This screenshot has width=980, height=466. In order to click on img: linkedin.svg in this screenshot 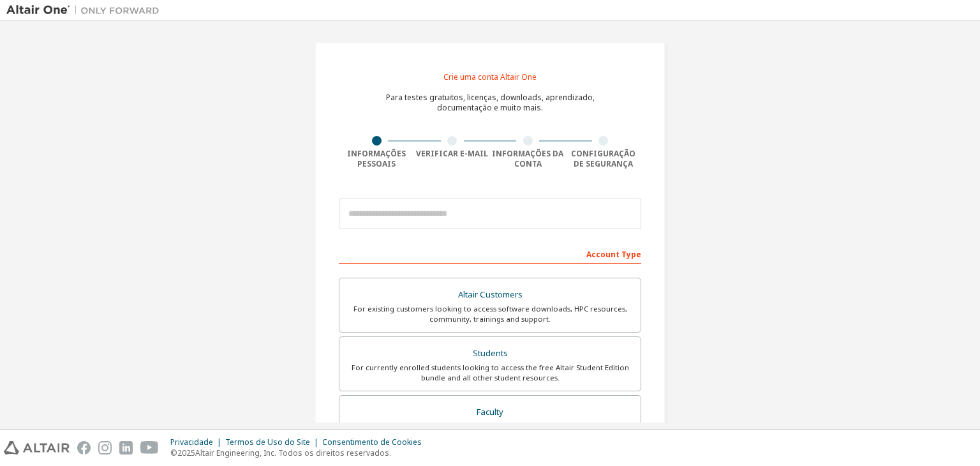, I will do `click(126, 447)`.